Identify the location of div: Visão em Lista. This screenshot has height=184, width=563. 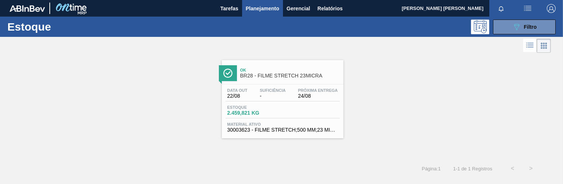
(530, 46).